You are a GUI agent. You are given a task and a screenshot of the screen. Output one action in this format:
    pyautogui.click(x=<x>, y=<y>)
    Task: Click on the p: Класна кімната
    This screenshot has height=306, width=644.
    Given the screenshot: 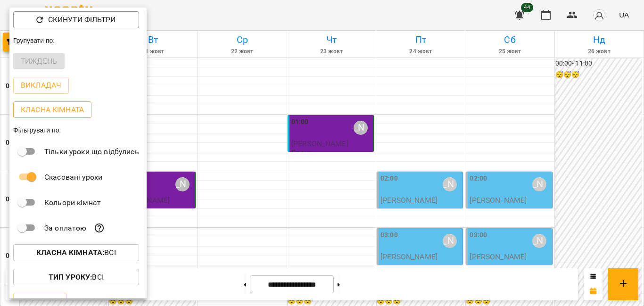 What is the action you would take?
    pyautogui.click(x=52, y=110)
    